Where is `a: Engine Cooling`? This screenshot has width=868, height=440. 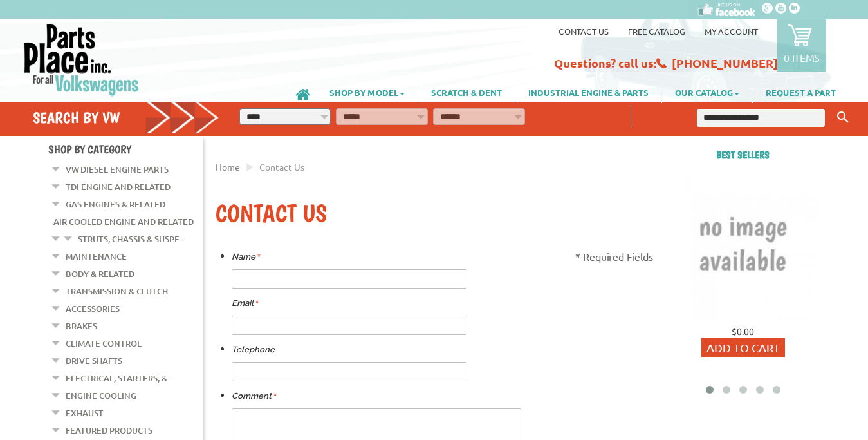
a: Engine Cooling is located at coordinates (101, 396).